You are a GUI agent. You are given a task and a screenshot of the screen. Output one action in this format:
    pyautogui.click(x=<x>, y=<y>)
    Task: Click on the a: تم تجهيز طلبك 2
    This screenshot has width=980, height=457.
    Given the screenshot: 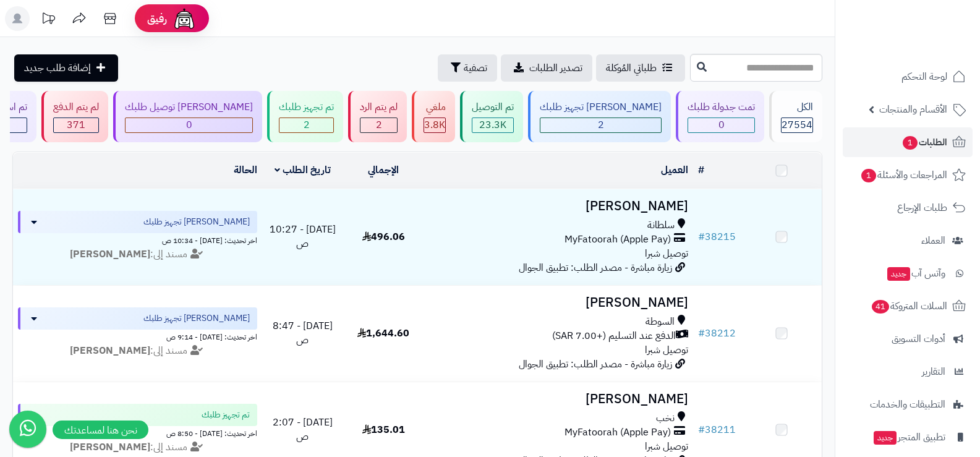 What is the action you would take?
    pyautogui.click(x=305, y=116)
    